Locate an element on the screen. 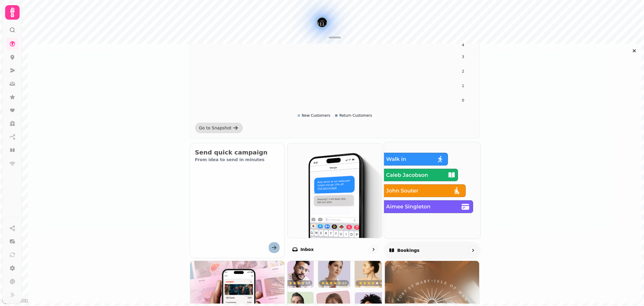 This screenshot has width=644, height=306. div: Return Customers is located at coordinates (354, 116).